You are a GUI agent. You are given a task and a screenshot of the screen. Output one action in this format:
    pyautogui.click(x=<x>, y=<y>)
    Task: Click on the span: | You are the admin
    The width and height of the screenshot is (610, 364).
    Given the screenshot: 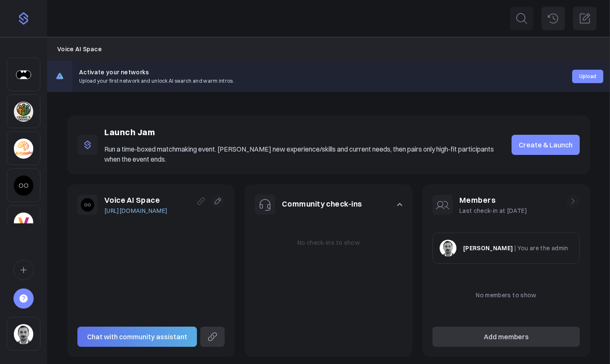 What is the action you would take?
    pyautogui.click(x=541, y=248)
    